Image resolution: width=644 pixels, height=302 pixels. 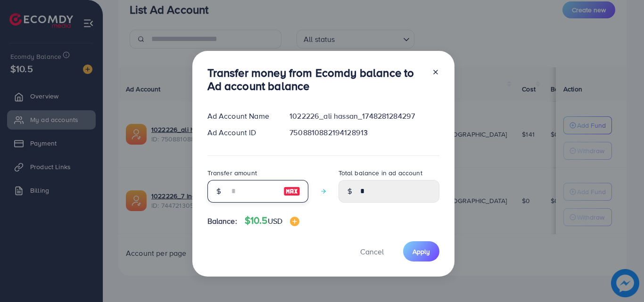 I want to click on button: Cancel, so click(x=372, y=251).